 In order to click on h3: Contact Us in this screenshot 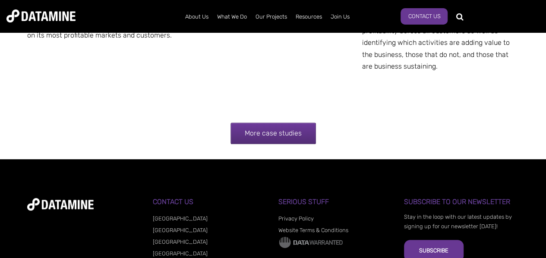, I will do `click(210, 202)`.